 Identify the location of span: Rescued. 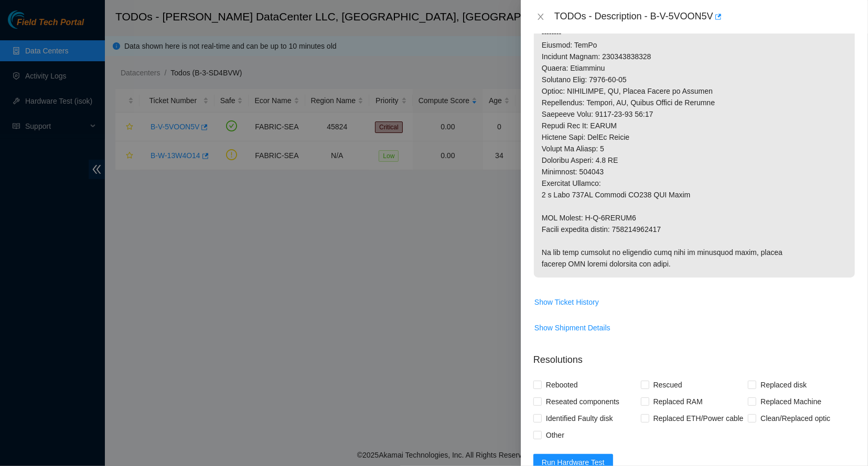
(668, 385).